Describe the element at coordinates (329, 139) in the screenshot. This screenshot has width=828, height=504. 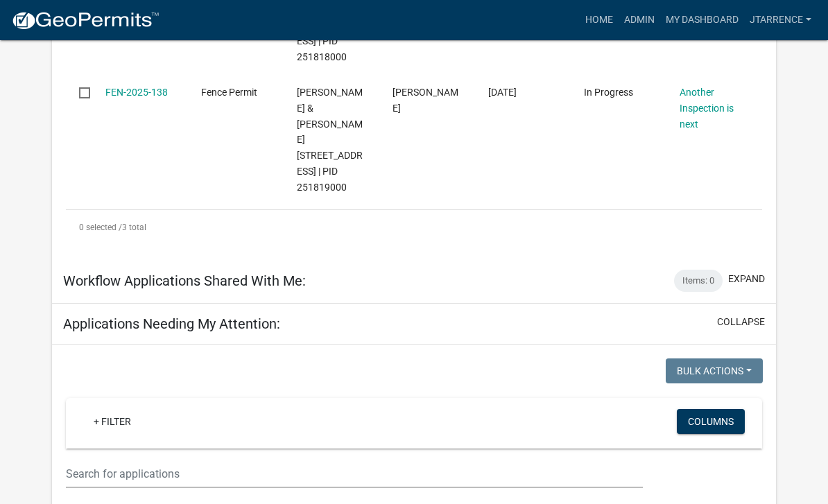
I see `span: OLSON, CRAIG & CHERYL 734 SHORE ACRES RD, Houston County | PID 251819000` at that location.